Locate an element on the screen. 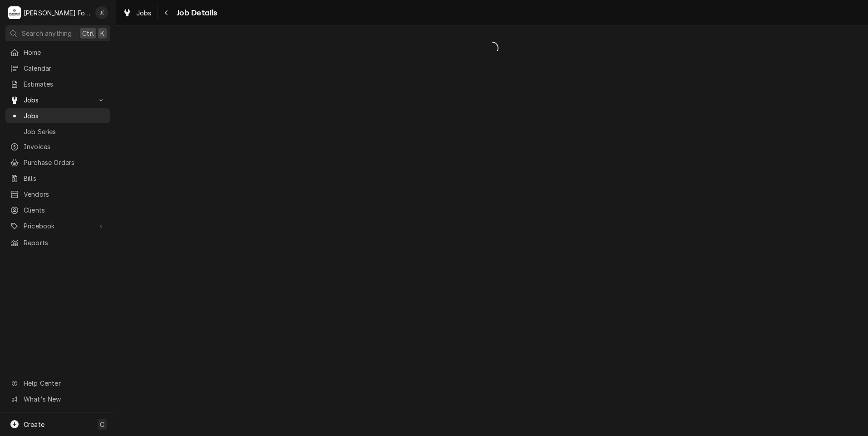  span: Invoices is located at coordinates (64, 146).